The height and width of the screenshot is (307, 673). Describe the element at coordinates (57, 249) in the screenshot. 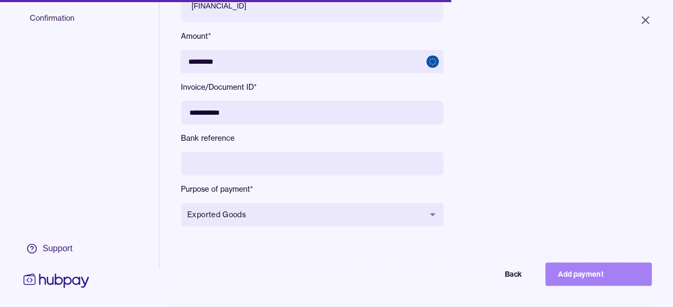

I see `div: Support` at that location.